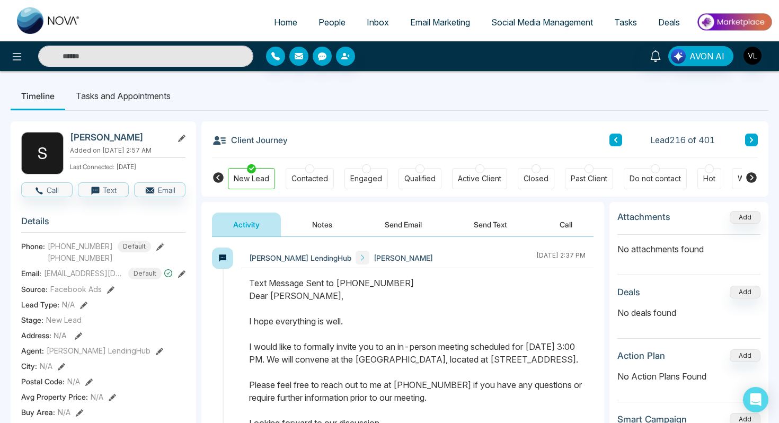  Describe the element at coordinates (752, 56) in the screenshot. I see `img: User Avatar` at that location.